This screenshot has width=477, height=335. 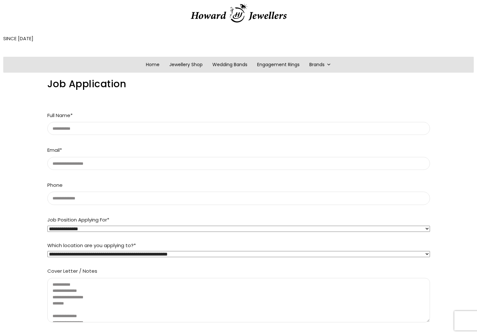 I want to click on label: Phone, so click(x=239, y=191).